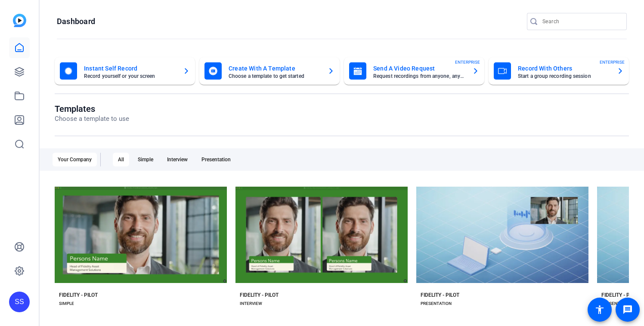 The width and height of the screenshot is (644, 326). What do you see at coordinates (414, 71) in the screenshot?
I see `button: Send A Video RequestRequest recordings from anyone, anywhereENTERPRISE` at bounding box center [414, 71].